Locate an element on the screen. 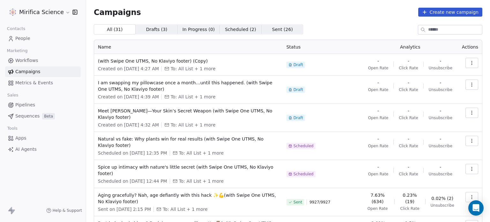  span: Mirifica Science is located at coordinates (41, 12).